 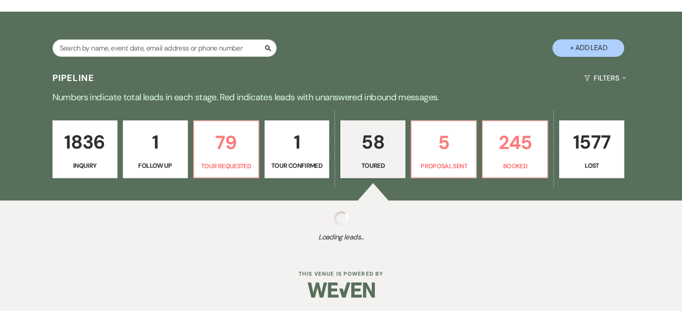 I want to click on p: Follow Up, so click(x=155, y=166).